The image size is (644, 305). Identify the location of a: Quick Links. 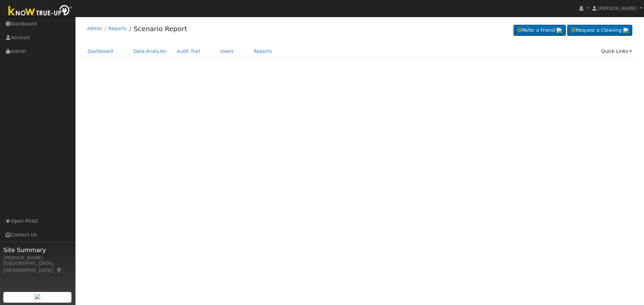
(616, 52).